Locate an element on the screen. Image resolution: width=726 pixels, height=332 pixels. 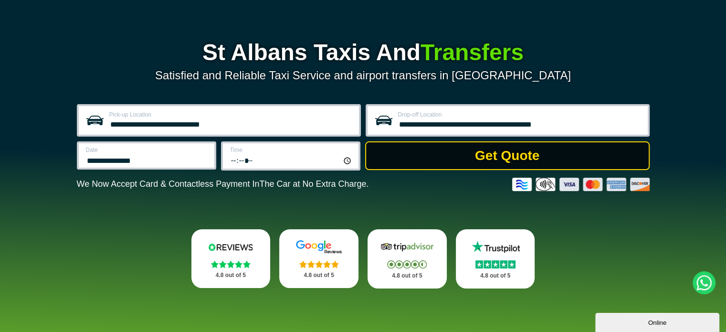
img: Reviews.io is located at coordinates (231, 247).